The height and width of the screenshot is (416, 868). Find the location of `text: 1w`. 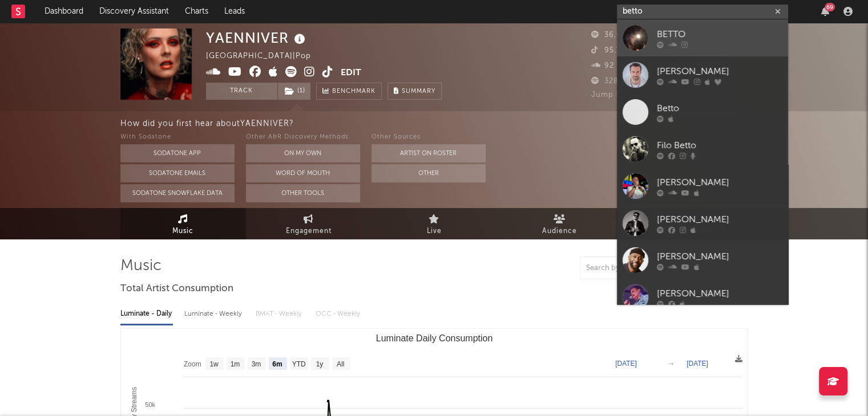

text: 1w is located at coordinates (214, 364).